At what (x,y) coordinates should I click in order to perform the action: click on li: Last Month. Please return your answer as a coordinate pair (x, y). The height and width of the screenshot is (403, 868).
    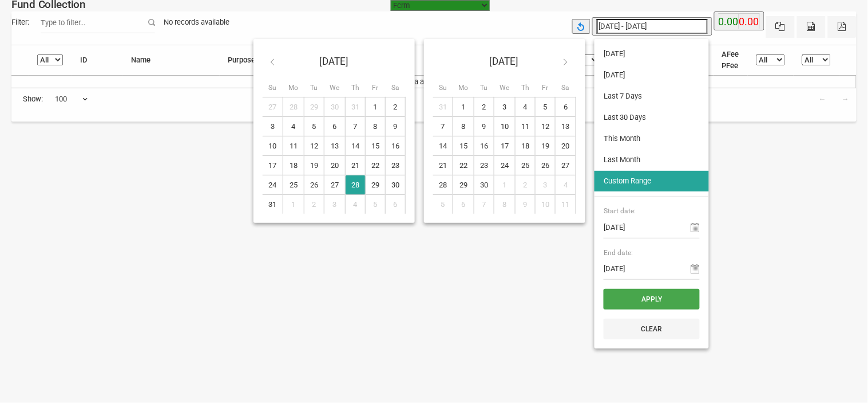
    Looking at the image, I should click on (652, 160).